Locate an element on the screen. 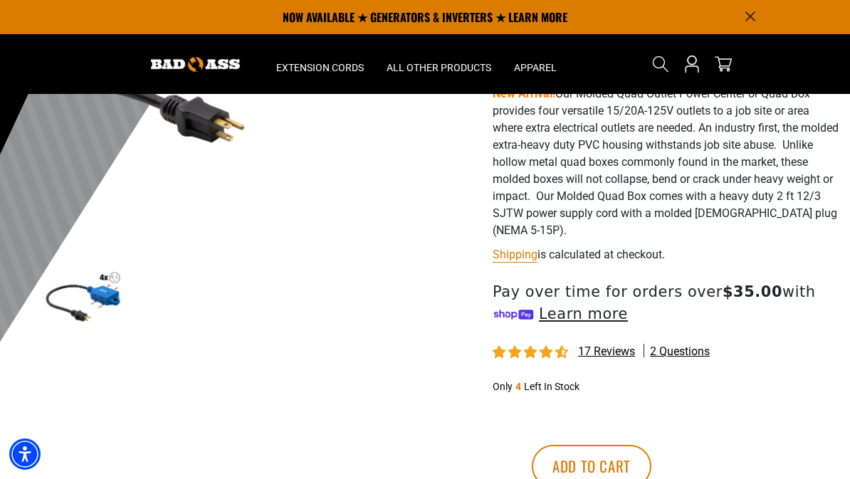 Image resolution: width=850 pixels, height=479 pixels. div: Accessibility Menu is located at coordinates (25, 454).